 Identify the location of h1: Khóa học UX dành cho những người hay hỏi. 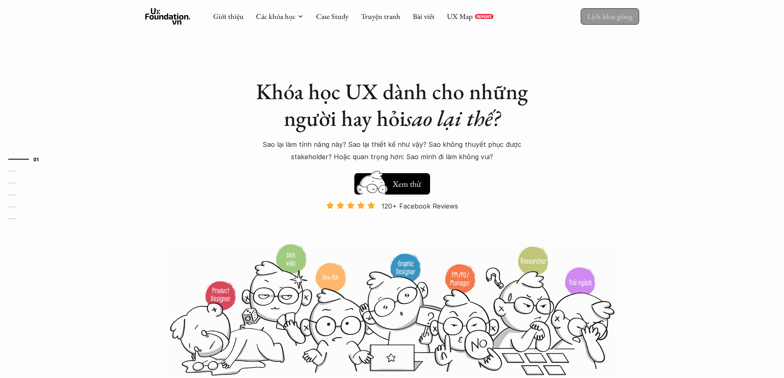
(392, 105).